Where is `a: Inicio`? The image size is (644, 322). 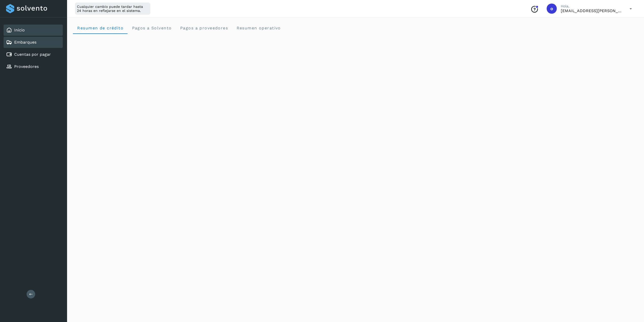
a: Inicio is located at coordinates (19, 30).